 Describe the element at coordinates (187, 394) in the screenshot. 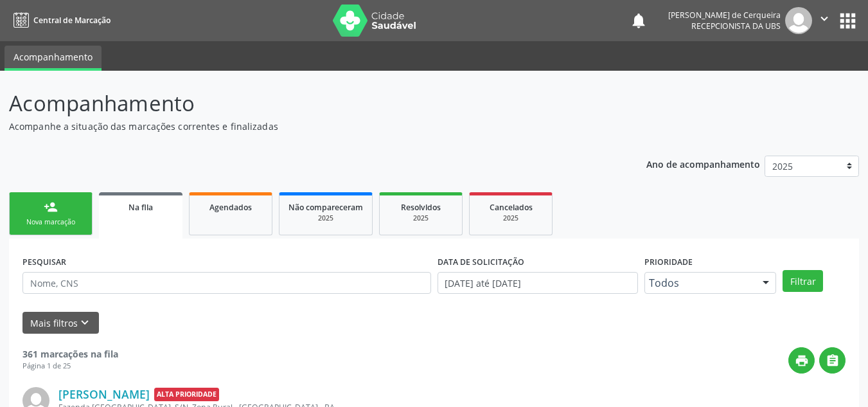

I see `span: Alta Prioridade` at that location.